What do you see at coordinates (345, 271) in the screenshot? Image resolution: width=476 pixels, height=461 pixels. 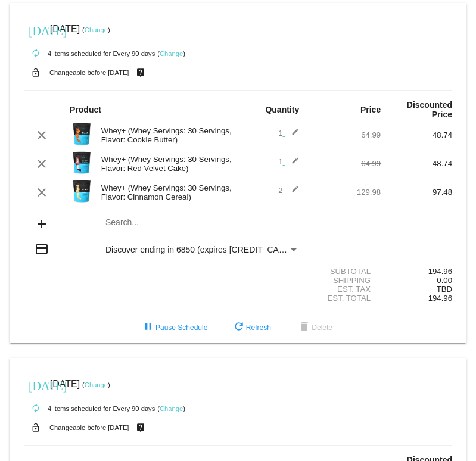 I see `div: Subtotal` at bounding box center [345, 271].